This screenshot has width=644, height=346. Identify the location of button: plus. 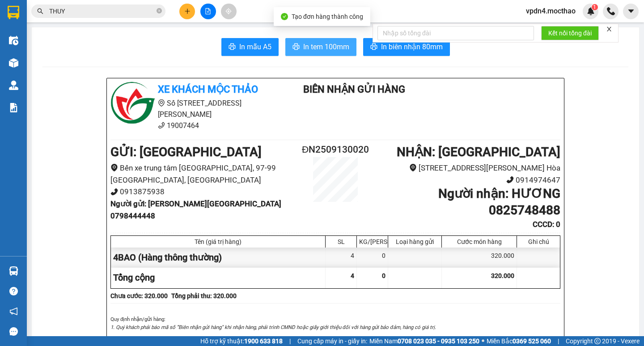
(187, 11).